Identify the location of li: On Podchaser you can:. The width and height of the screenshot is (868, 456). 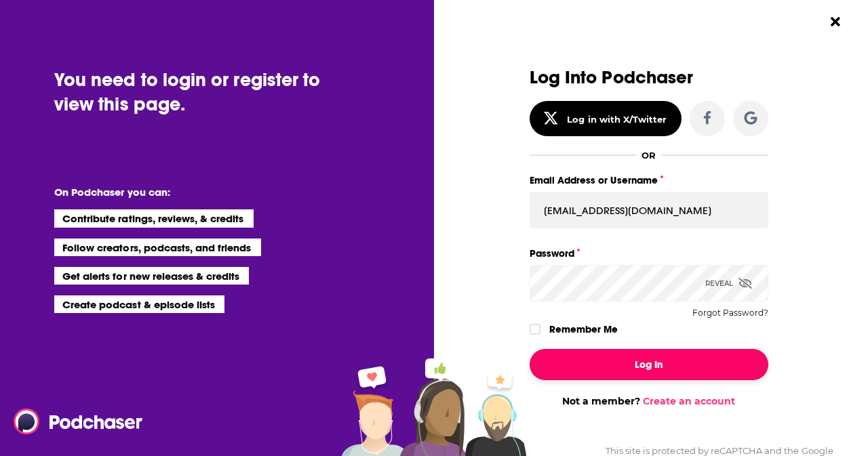
(189, 192).